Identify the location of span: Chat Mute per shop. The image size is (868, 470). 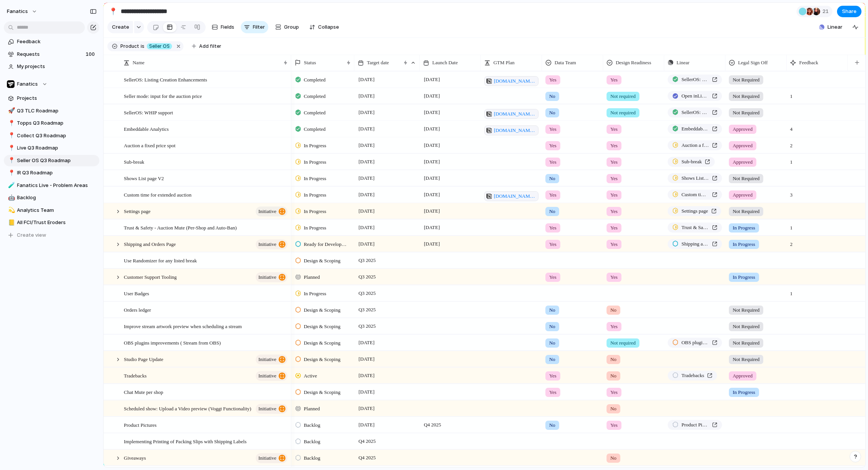
(143, 392).